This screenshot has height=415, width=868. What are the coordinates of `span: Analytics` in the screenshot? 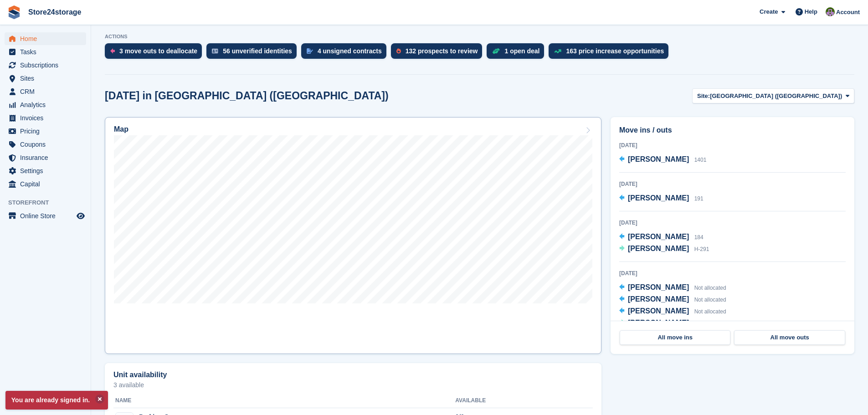 It's located at (48, 105).